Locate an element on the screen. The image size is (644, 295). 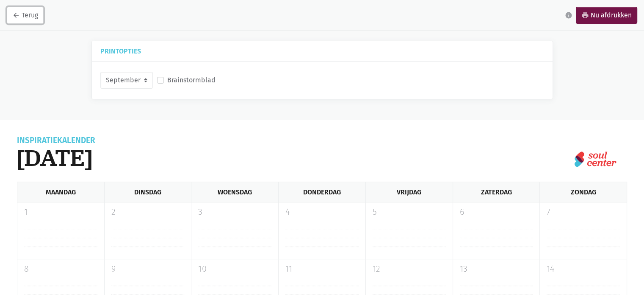
p: 10 is located at coordinates (235, 269).